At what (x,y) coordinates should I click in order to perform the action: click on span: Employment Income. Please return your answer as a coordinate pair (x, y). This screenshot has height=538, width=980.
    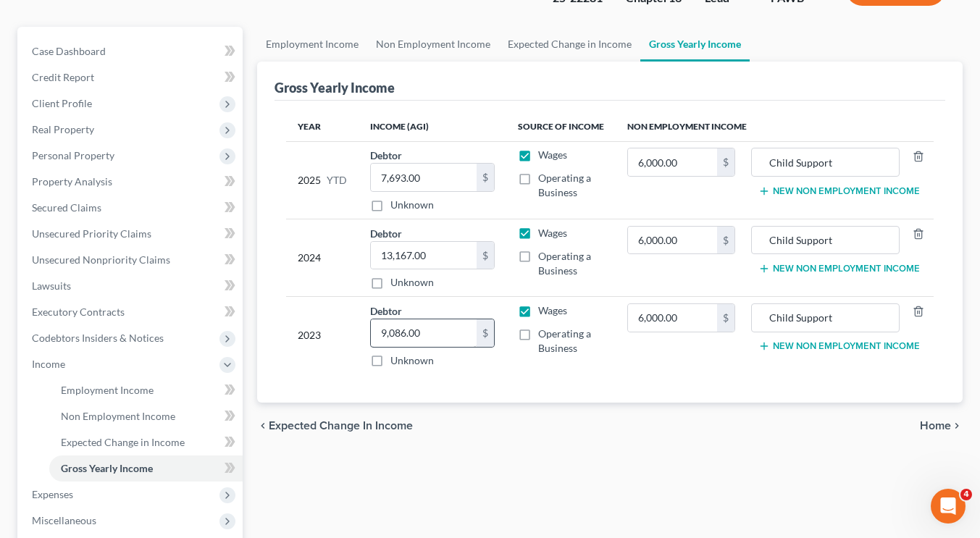
    Looking at the image, I should click on (107, 390).